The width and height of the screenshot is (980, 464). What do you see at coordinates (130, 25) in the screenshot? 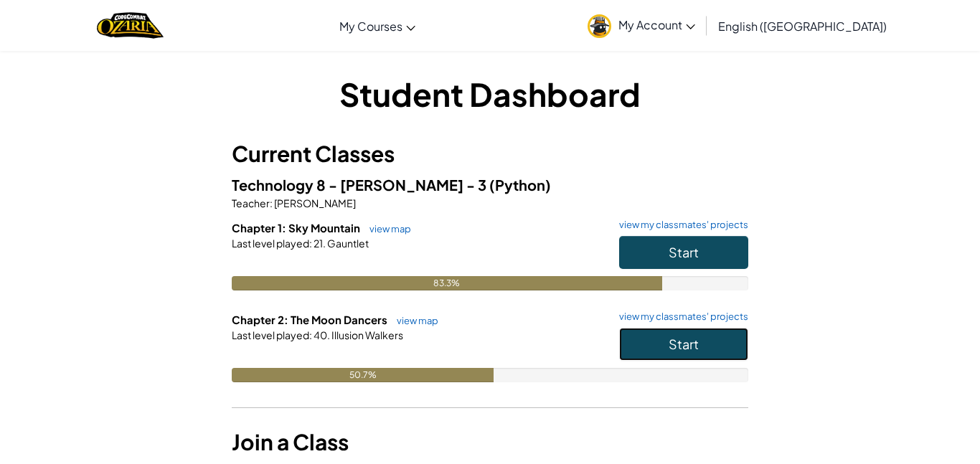
I see `a: Ozaria by CodeCombat logo` at bounding box center [130, 25].